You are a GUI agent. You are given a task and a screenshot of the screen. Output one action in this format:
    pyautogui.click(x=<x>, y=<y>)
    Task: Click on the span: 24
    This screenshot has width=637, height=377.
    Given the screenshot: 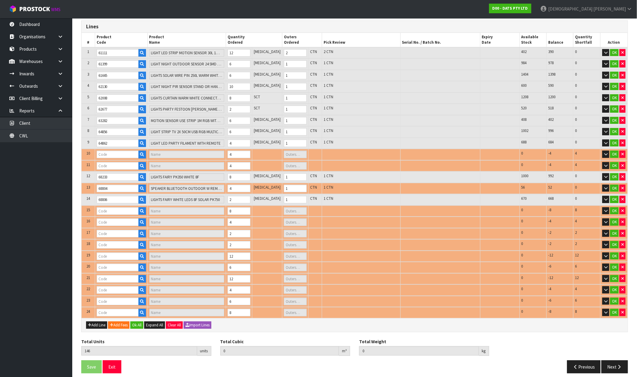 What is the action you would take?
    pyautogui.click(x=88, y=311)
    